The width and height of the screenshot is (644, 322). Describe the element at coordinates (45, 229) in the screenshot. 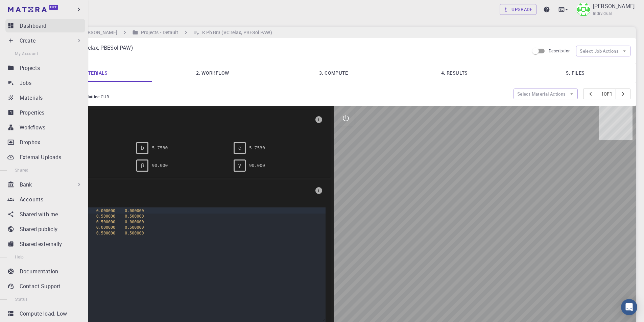

I see `a: Shared publicly` at that location.